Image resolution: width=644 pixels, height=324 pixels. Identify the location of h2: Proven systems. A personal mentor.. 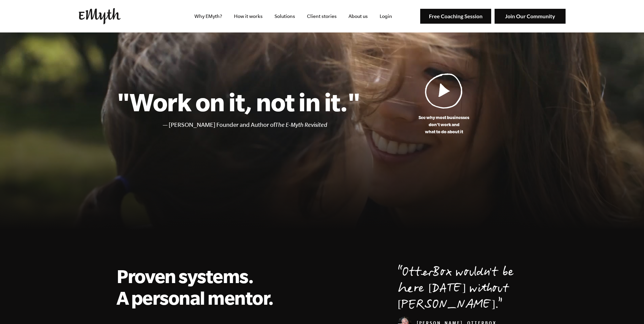
(199, 287).